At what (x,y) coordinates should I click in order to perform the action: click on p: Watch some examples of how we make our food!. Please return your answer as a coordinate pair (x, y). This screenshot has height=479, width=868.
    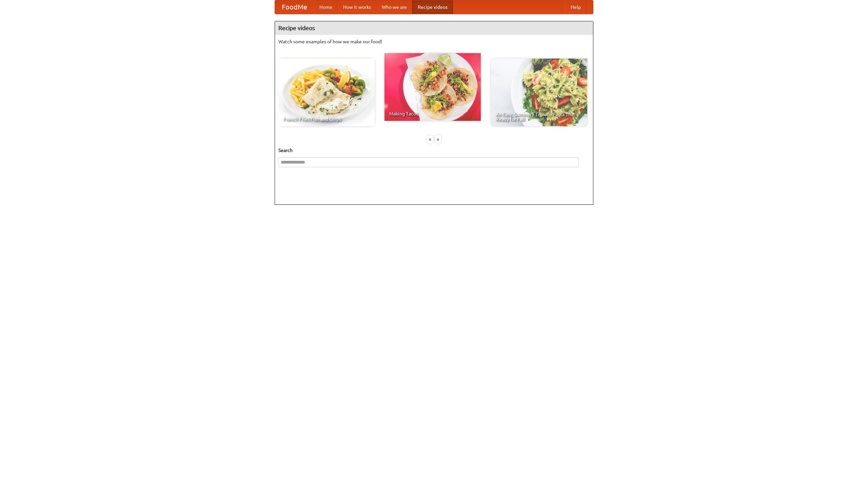
    Looking at the image, I should click on (434, 41).